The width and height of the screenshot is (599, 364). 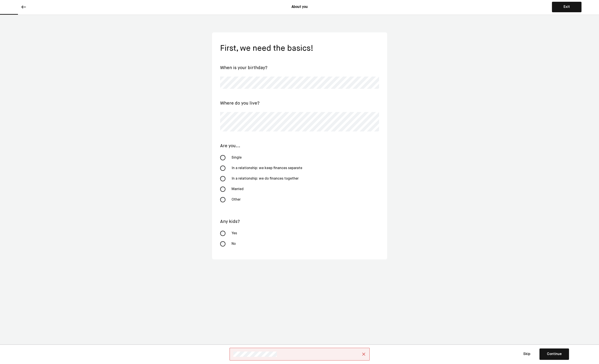 What do you see at coordinates (267, 168) in the screenshot?
I see `div: In a relationship: we keep finances separate` at bounding box center [267, 168].